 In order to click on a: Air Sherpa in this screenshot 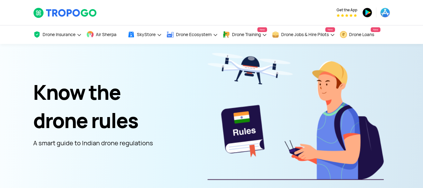, I will do `click(105, 34)`.